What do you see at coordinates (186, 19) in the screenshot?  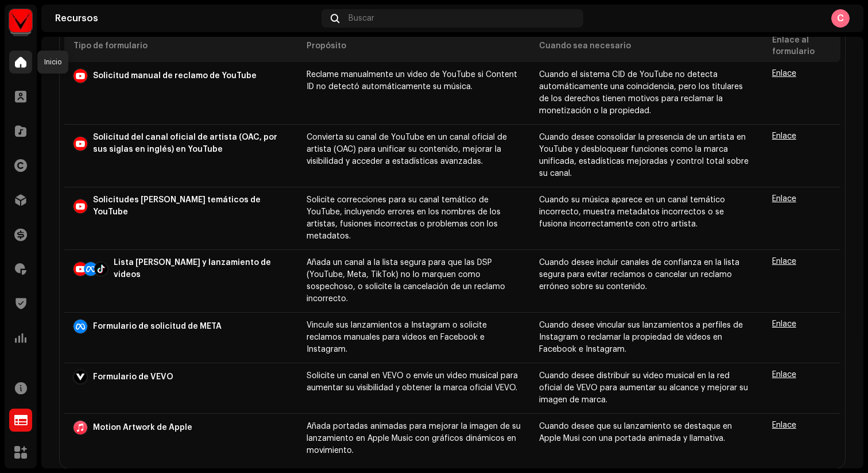 I see `div: Recursos` at bounding box center [186, 19].